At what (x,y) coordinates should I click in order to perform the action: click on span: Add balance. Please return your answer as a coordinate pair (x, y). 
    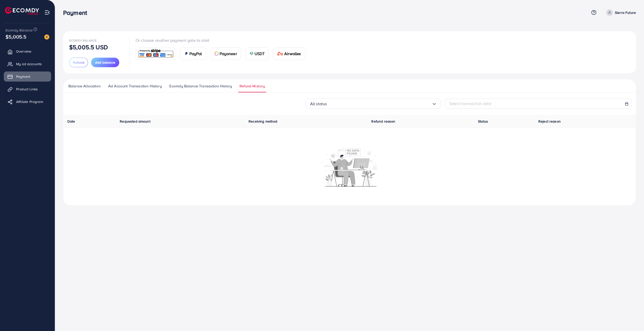
    Looking at the image, I should click on (105, 62).